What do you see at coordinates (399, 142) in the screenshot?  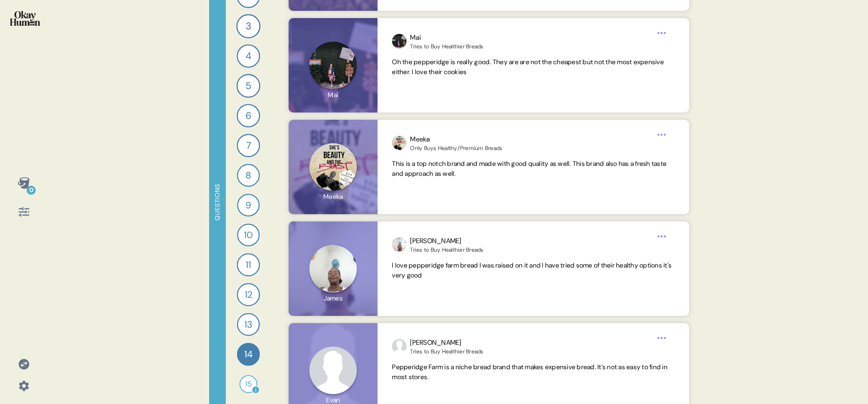 I see `img: profilepic_24283126628022375.jpg` at bounding box center [399, 142].